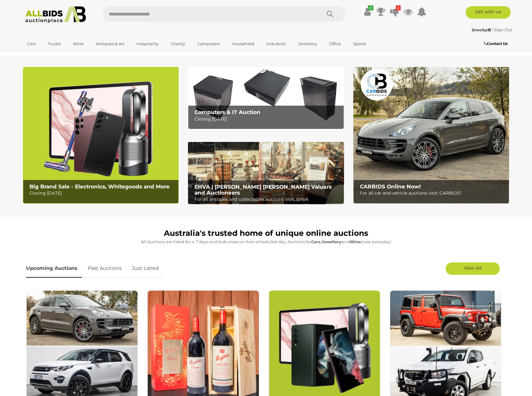 This screenshot has width=532, height=396. What do you see at coordinates (356, 242) in the screenshot?
I see `strong: Wine` at bounding box center [356, 242].